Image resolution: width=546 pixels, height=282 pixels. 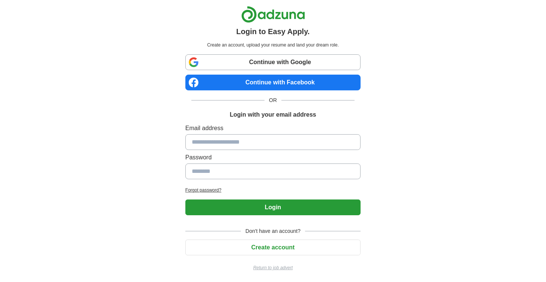 What do you see at coordinates (273, 45) in the screenshot?
I see `p: Create an account, upload your resume and land your dream role.` at bounding box center [273, 45].